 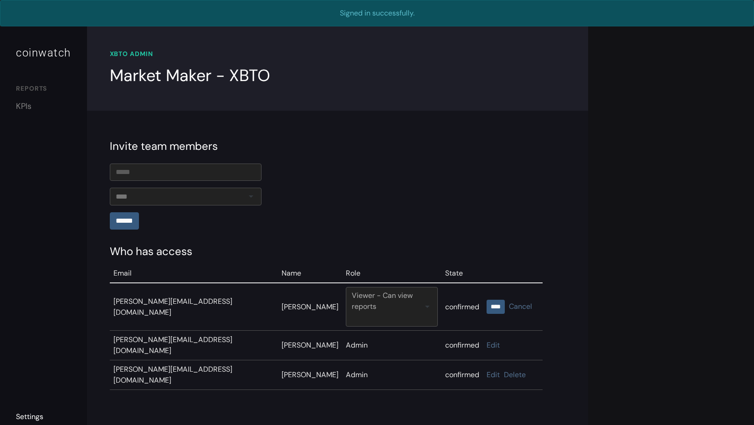 What do you see at coordinates (392, 273) in the screenshot?
I see `td: Role` at bounding box center [392, 273].